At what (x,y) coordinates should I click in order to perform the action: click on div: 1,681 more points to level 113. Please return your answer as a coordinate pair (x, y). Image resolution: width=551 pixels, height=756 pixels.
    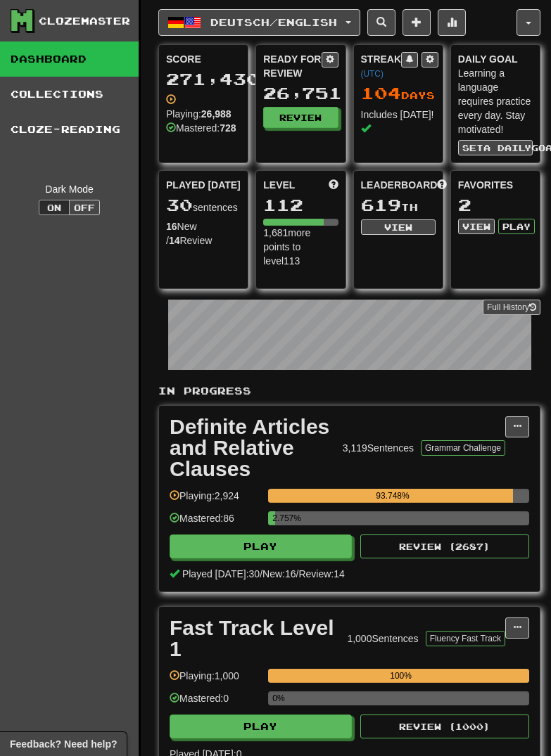
    Looking at the image, I should click on (300, 247).